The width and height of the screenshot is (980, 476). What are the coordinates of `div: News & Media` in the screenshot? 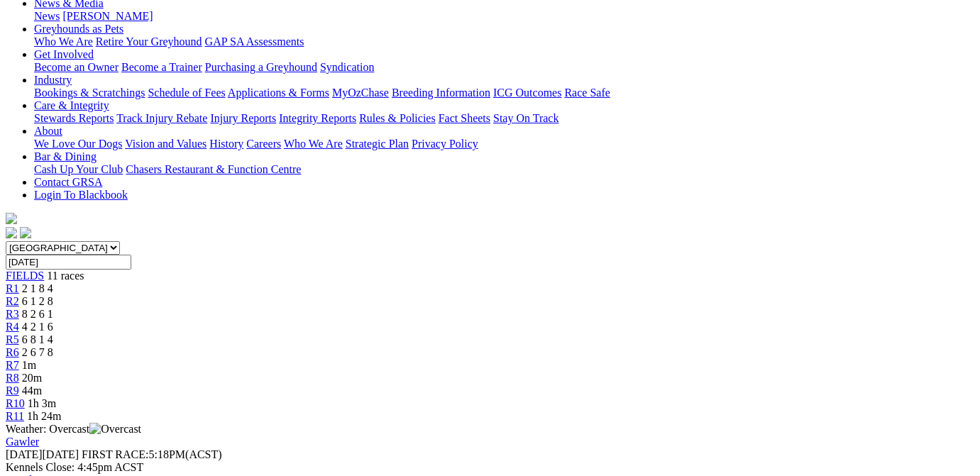 It's located at (504, 16).